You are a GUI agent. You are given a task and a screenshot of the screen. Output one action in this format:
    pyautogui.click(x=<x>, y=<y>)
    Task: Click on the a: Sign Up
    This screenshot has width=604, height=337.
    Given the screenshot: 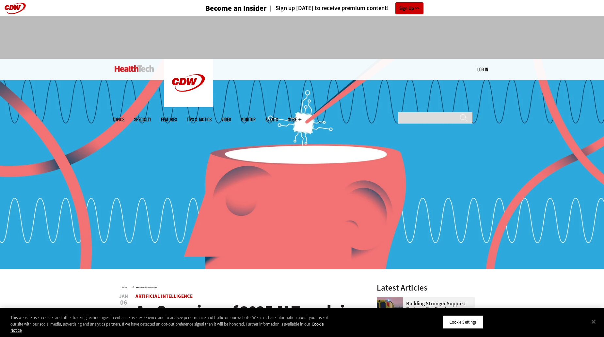 What is the action you would take?
    pyautogui.click(x=410, y=8)
    